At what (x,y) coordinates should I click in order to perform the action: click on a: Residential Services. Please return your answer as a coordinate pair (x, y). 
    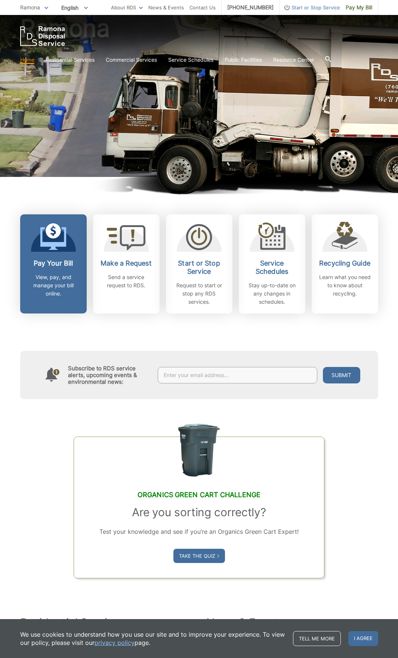
    Looking at the image, I should click on (70, 60).